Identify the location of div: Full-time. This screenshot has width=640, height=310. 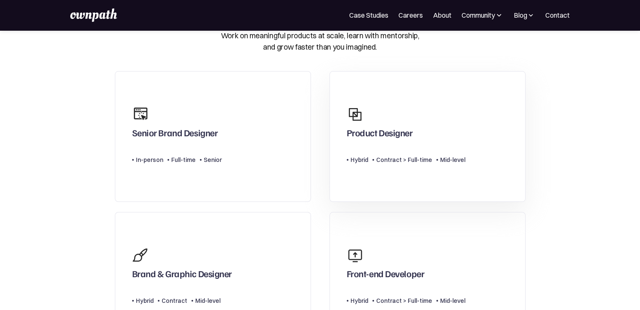
(183, 160).